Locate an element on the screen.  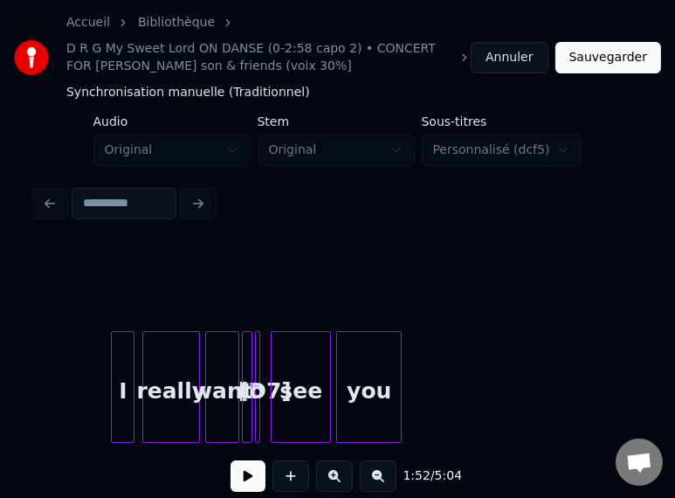
button: Annuler is located at coordinates (509, 58).